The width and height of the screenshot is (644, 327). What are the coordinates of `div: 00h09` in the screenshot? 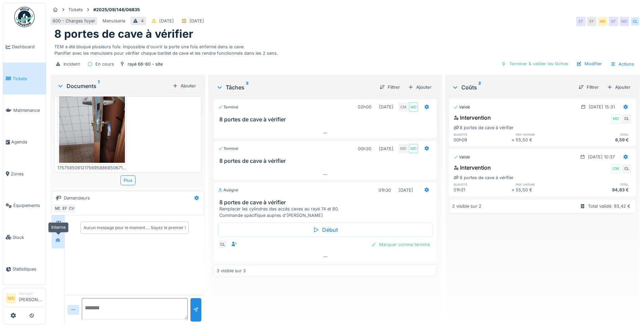 It's located at (483, 140).